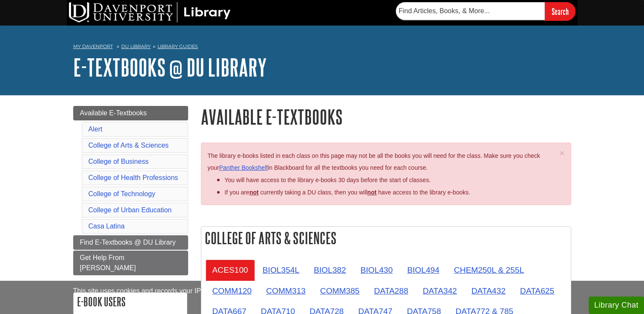 This screenshot has width=644, height=314. I want to click on h2: E-book Users, so click(130, 302).